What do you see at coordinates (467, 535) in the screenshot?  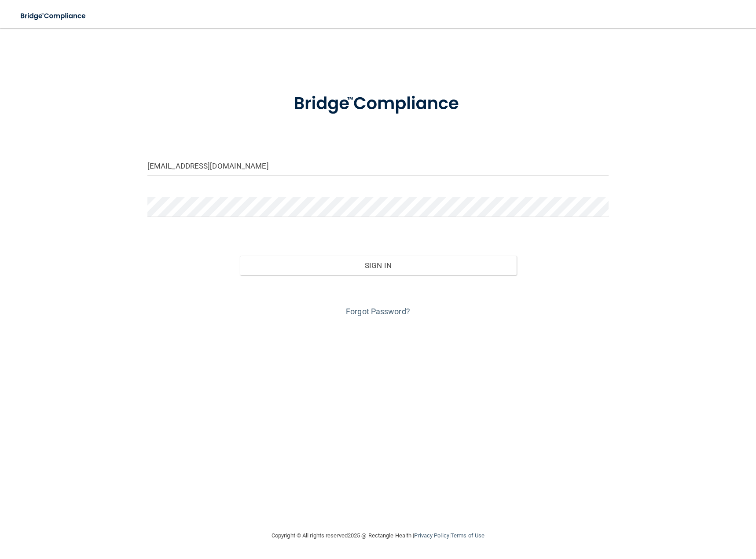 I see `a: Terms of Use` at bounding box center [467, 535].